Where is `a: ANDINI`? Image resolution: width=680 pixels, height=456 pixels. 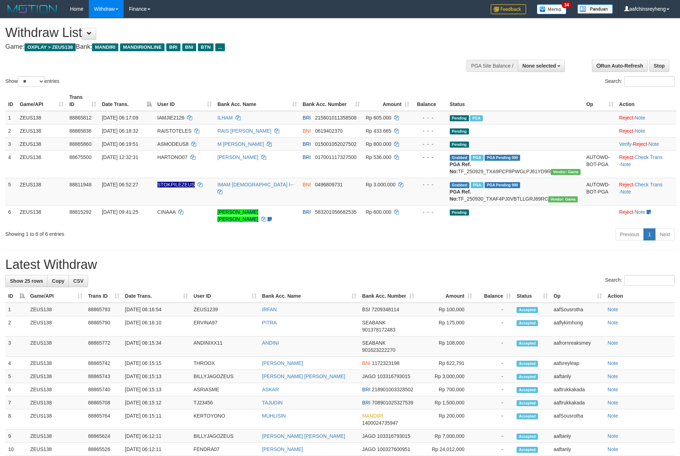 a: ANDINI is located at coordinates (270, 343).